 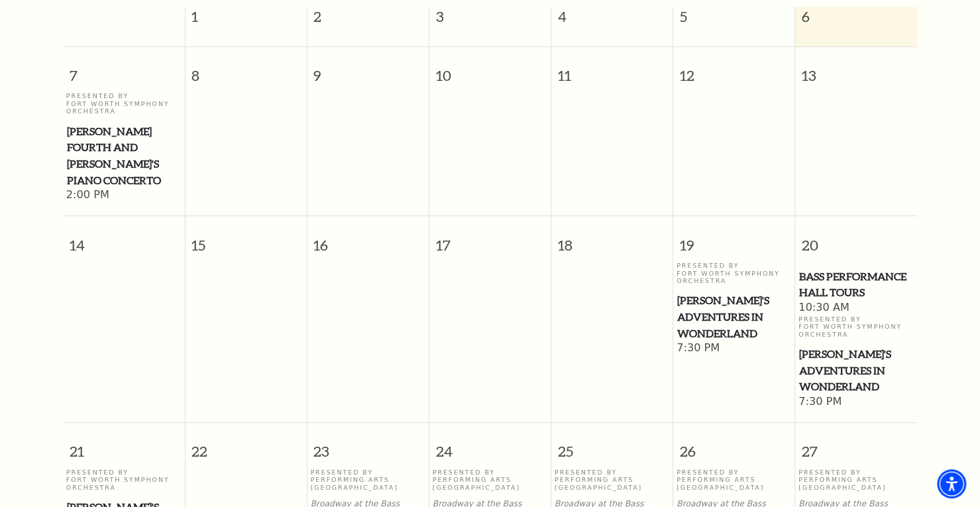 I want to click on span: 8, so click(x=246, y=70).